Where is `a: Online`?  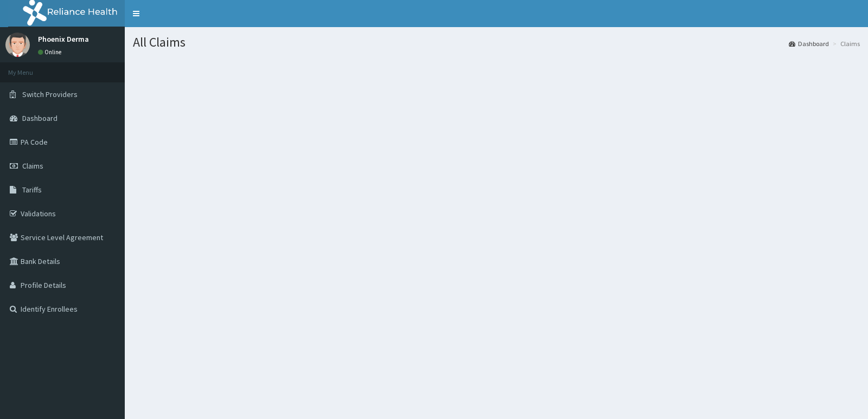 a: Online is located at coordinates (51, 52).